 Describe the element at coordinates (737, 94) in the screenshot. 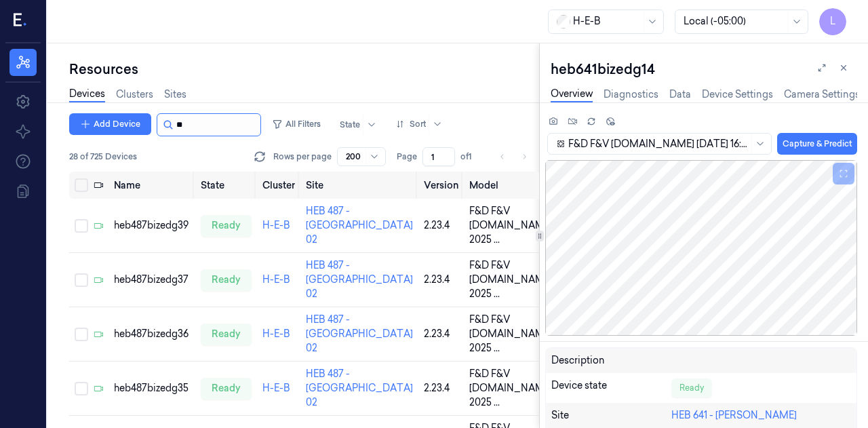

I see `a: Device Settings` at that location.